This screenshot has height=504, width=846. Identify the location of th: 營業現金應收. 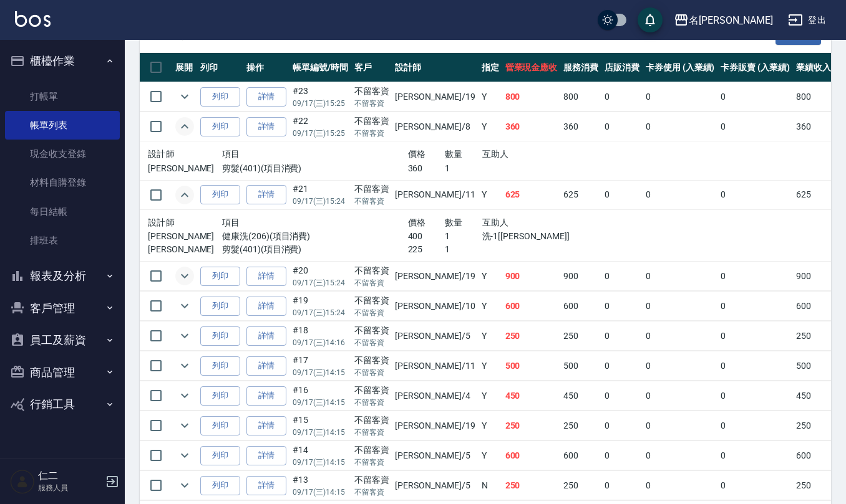
(532, 67).